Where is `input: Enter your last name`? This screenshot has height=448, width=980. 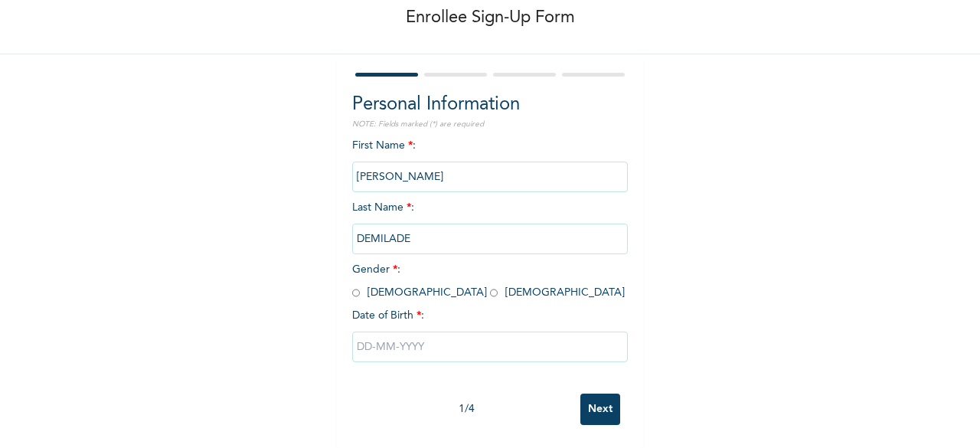 input: Enter your last name is located at coordinates (490, 239).